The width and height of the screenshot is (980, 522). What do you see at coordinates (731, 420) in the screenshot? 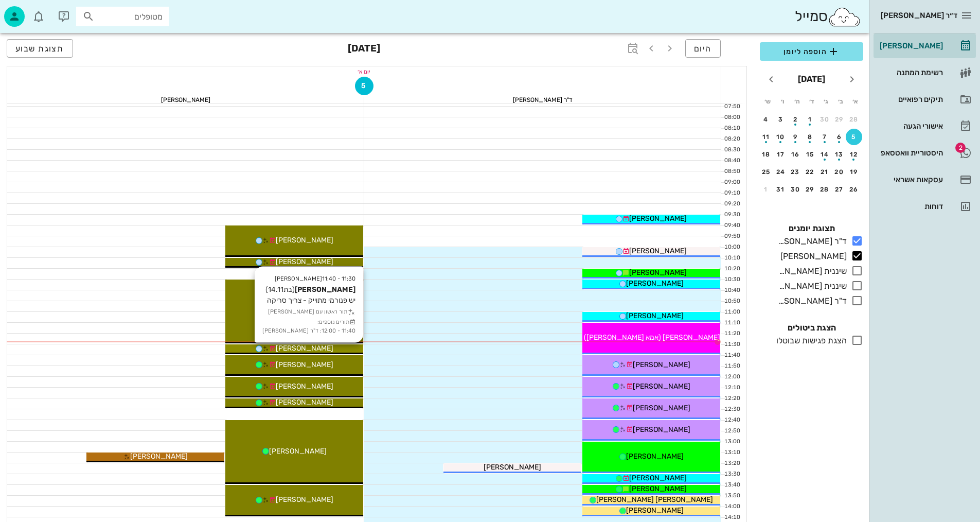
I see `div: 12:40` at bounding box center [731, 420].